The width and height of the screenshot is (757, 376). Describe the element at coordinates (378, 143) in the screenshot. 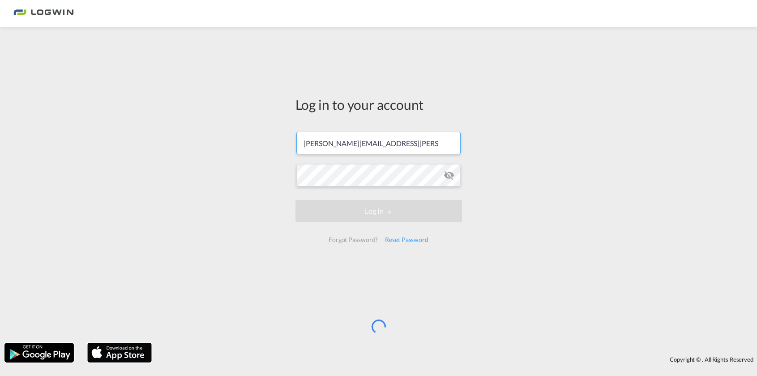

I see `input: Enter email/phone number` at that location.